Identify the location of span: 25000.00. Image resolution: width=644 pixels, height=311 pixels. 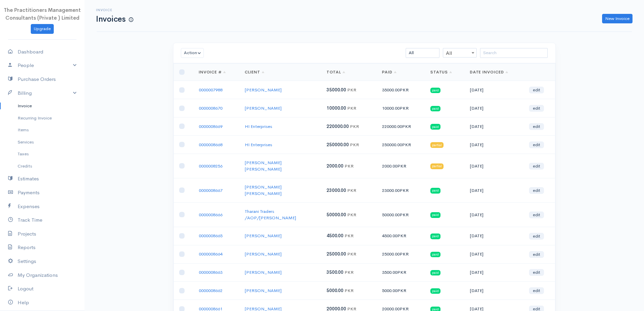
(336, 254).